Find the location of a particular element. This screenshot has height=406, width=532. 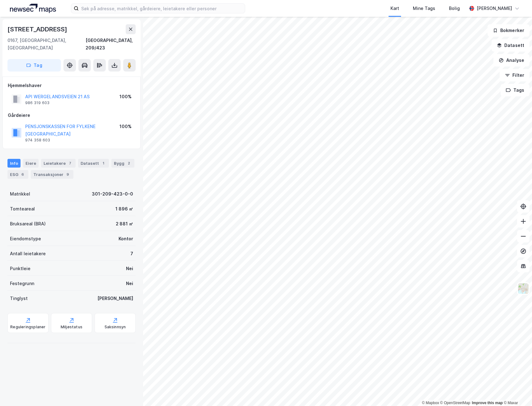

button: Bokmerker is located at coordinates (508, 31).